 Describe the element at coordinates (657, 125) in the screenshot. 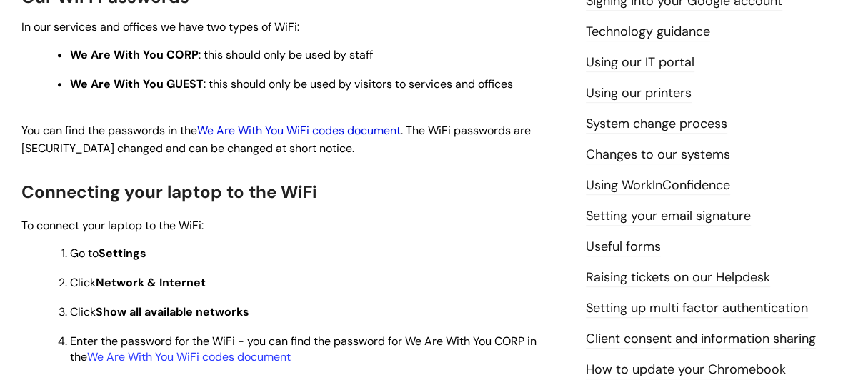

I see `a: System change process` at that location.